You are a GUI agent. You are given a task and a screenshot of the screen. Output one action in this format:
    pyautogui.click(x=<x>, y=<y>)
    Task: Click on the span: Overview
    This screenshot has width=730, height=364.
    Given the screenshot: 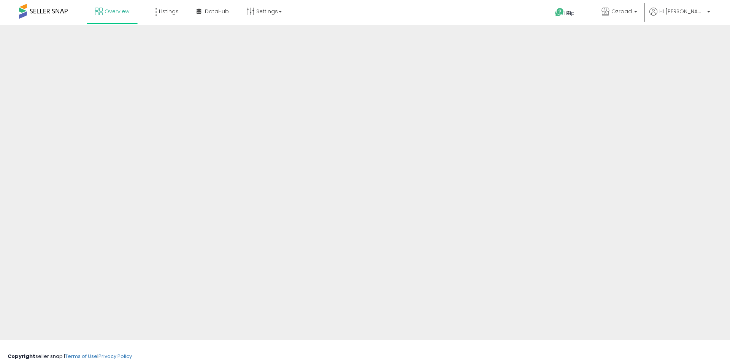 What is the action you would take?
    pyautogui.click(x=117, y=11)
    